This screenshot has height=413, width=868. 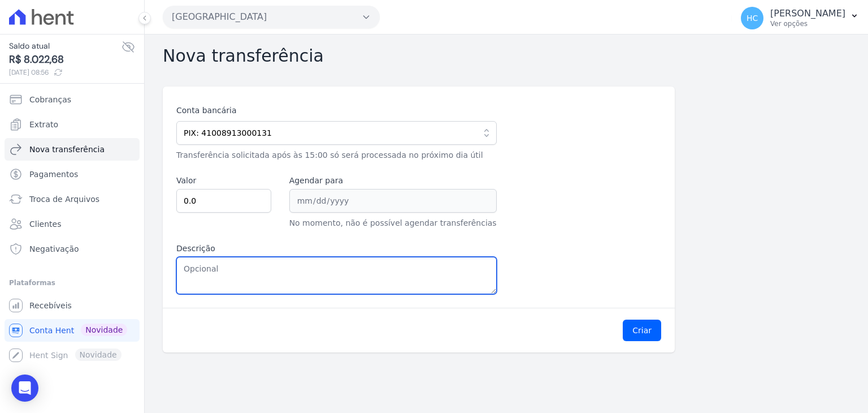 I want to click on a: Nova transferência, so click(x=71, y=149).